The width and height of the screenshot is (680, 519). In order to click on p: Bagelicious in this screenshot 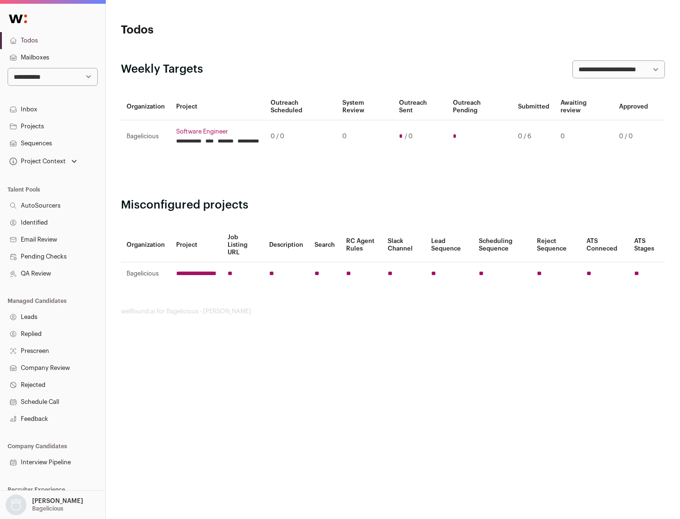, I will do `click(48, 509)`.